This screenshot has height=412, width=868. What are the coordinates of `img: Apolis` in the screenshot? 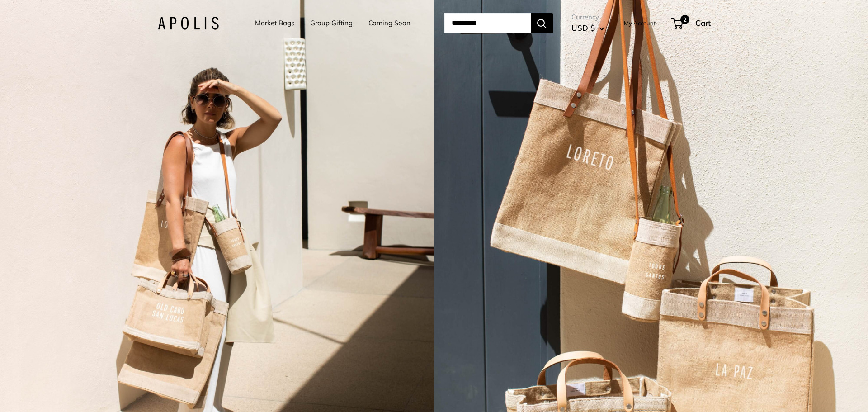 It's located at (188, 23).